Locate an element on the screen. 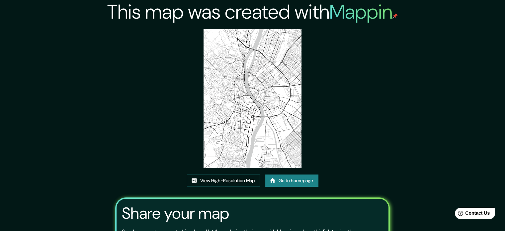 This screenshot has height=231, width=505. a: View High-Resolution Map is located at coordinates (224, 180).